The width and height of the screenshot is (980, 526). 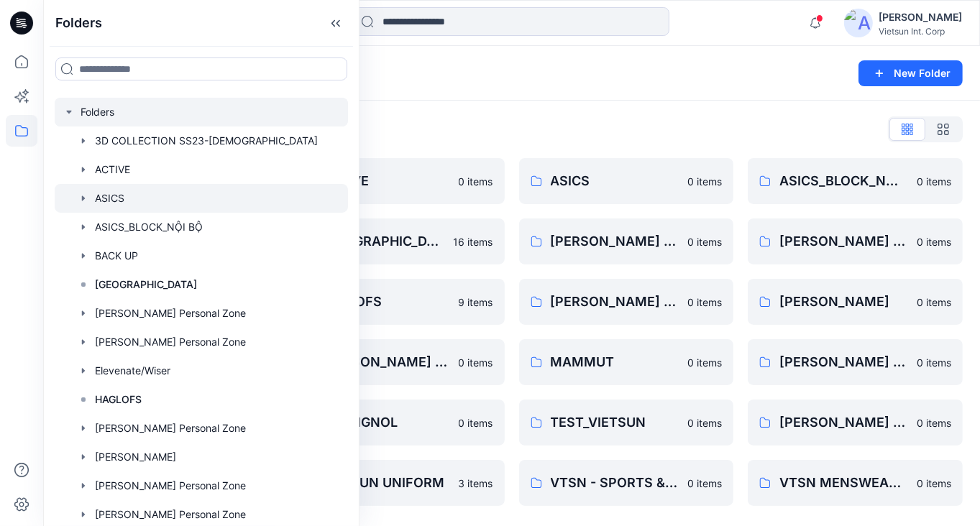 What do you see at coordinates (843, 483) in the screenshot?
I see `p: VTSN MENSWEAR COLLECTION` at bounding box center [843, 483].